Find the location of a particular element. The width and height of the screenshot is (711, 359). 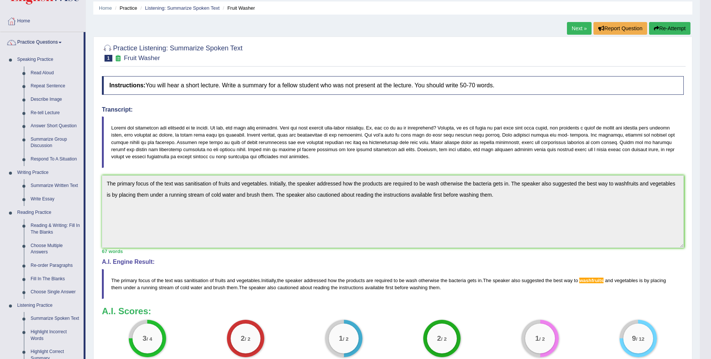

a: Re-order Paragraphs is located at coordinates (55, 266).